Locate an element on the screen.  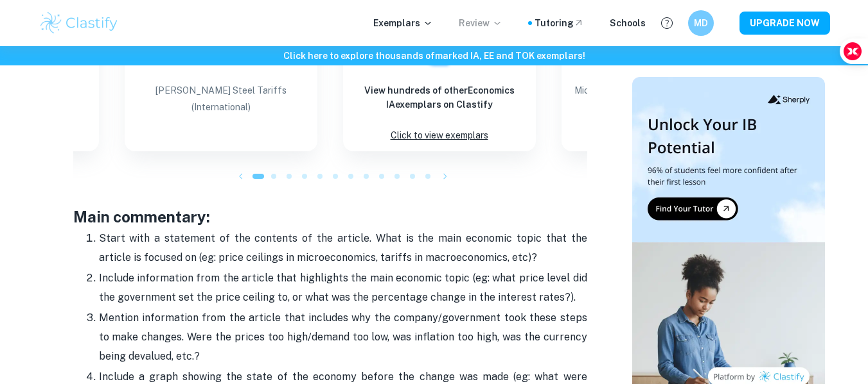
a: ExemplarsView hundreds of otherEconomics IAexemplars on ClastifyClick to view exemplars is located at coordinates (439, 87).